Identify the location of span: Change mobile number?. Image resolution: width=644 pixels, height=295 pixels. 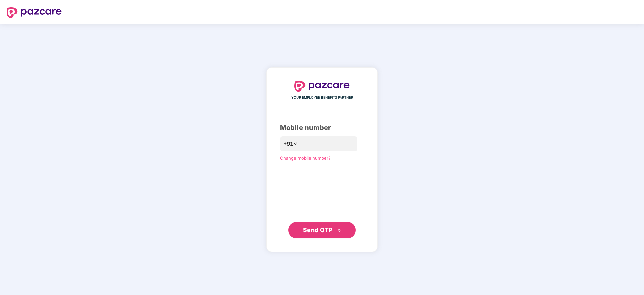
(306, 158).